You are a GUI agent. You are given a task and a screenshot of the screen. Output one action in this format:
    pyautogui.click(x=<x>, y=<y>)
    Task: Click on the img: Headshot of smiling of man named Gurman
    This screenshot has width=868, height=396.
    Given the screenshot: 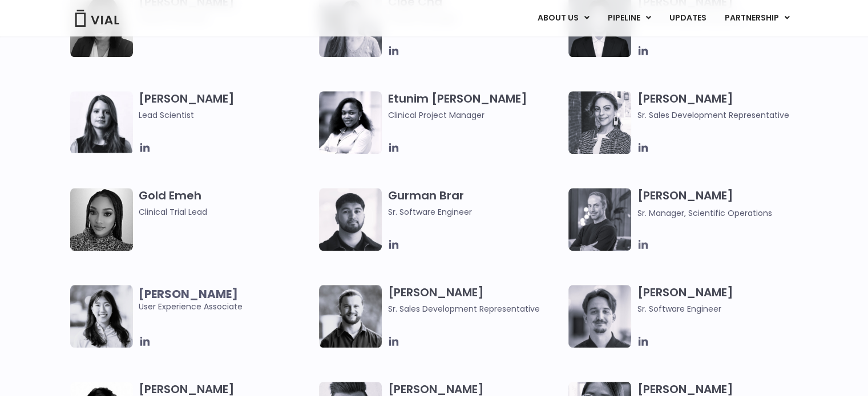 What is the action you would take?
    pyautogui.click(x=350, y=219)
    